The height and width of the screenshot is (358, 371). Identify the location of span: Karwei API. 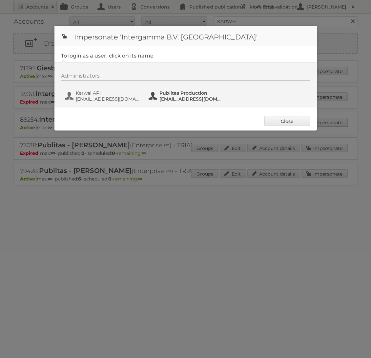
(108, 93).